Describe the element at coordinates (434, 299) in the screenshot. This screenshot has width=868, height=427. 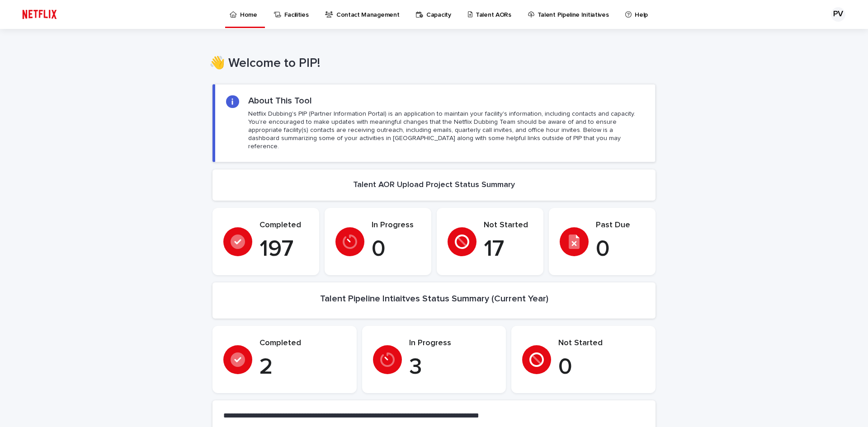
I see `h2: Talent Pipeline Intiaitves Status Summary (Current Year)` at that location.